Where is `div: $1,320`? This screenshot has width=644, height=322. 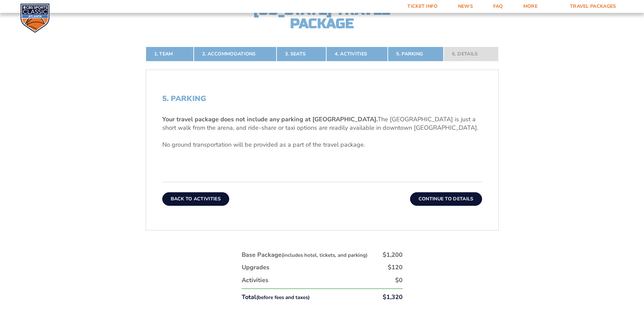 div: $1,320 is located at coordinates (392, 297).